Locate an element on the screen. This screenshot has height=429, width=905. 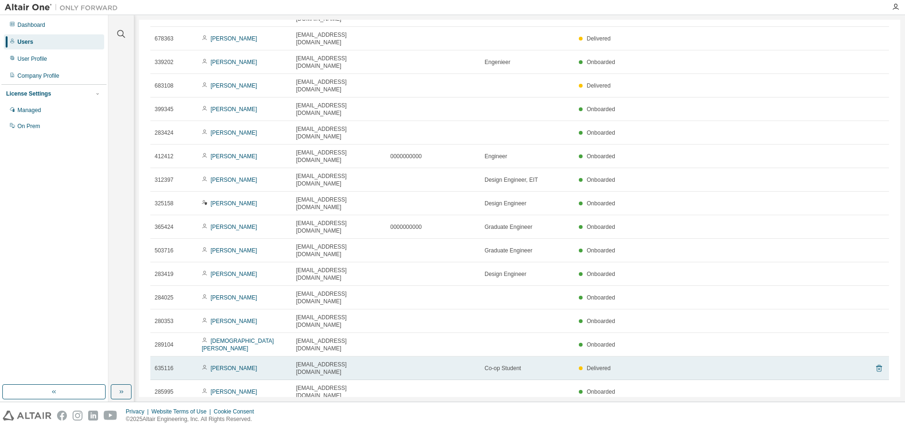
div: Website Terms of Use is located at coordinates (182, 412).